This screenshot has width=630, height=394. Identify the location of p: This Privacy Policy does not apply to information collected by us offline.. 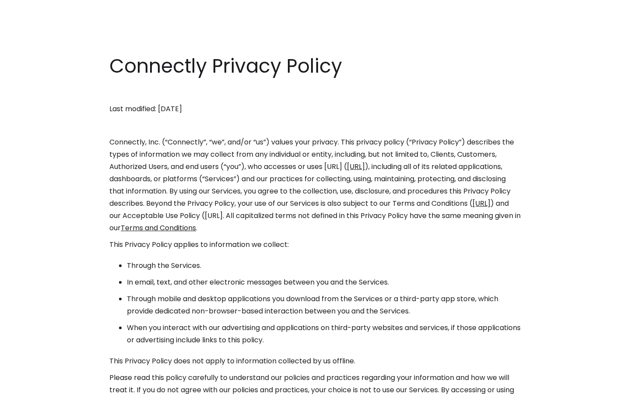
(315, 361).